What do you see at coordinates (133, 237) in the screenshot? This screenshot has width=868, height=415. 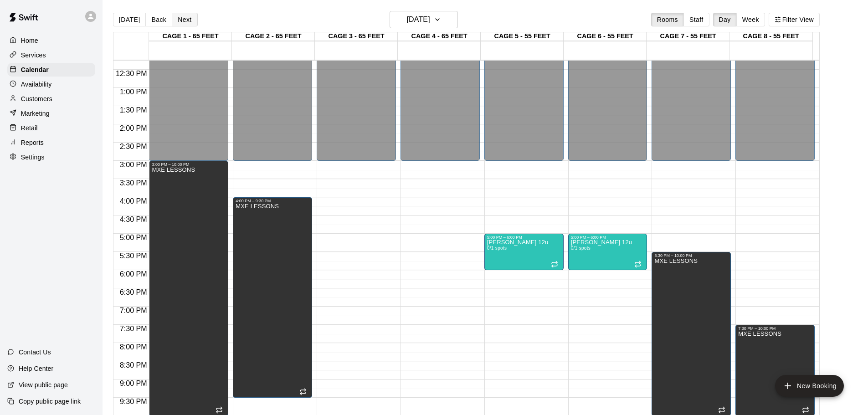 I see `span: 5:00 PM` at bounding box center [133, 237].